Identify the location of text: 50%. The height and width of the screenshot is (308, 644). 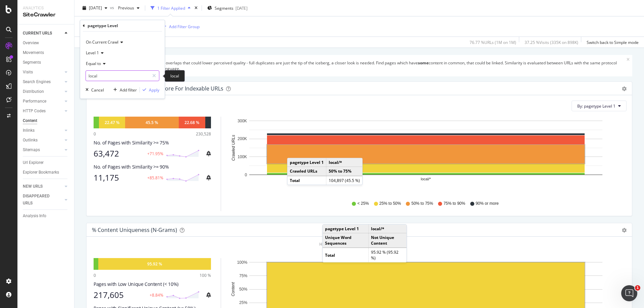
(243, 289).